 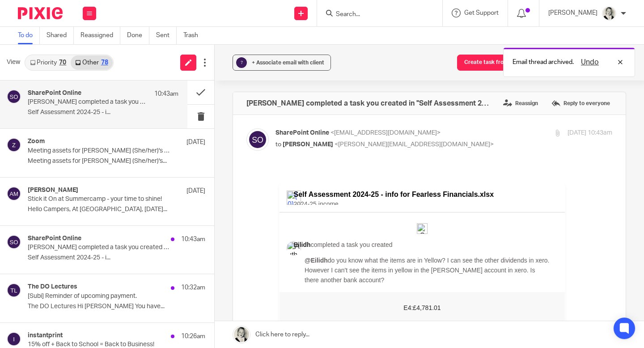 What do you see at coordinates (151, 139) in the screenshot?
I see `span: £4,781.01` at bounding box center [151, 139].